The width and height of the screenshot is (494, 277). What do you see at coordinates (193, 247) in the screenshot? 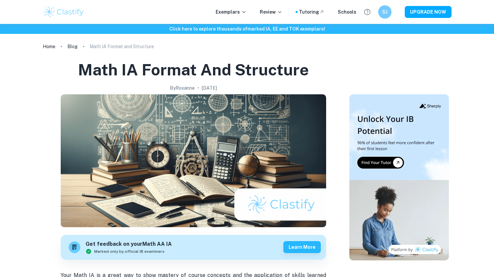
I see `a: Get feedback on yourMath AA IAMarked only by official IB examinersLearn more` at bounding box center [193, 247].